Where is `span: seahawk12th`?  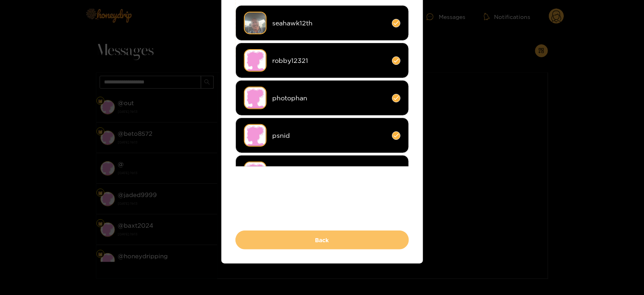
span: seahawk12th is located at coordinates (329, 23).